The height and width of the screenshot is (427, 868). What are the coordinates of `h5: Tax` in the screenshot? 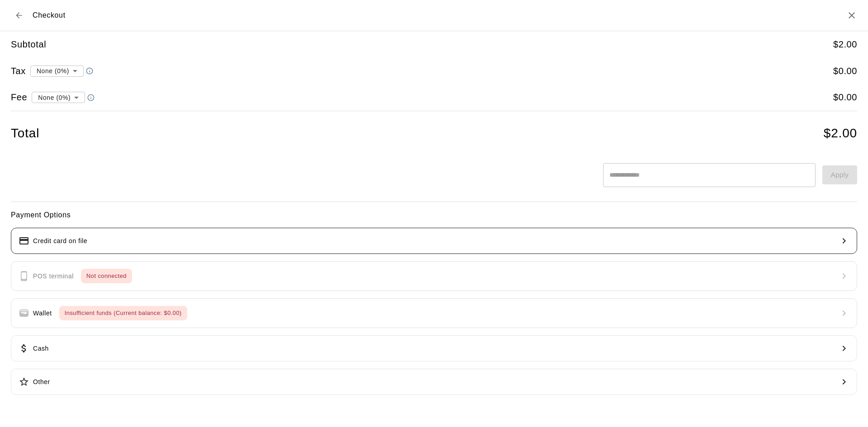 It's located at (18, 71).